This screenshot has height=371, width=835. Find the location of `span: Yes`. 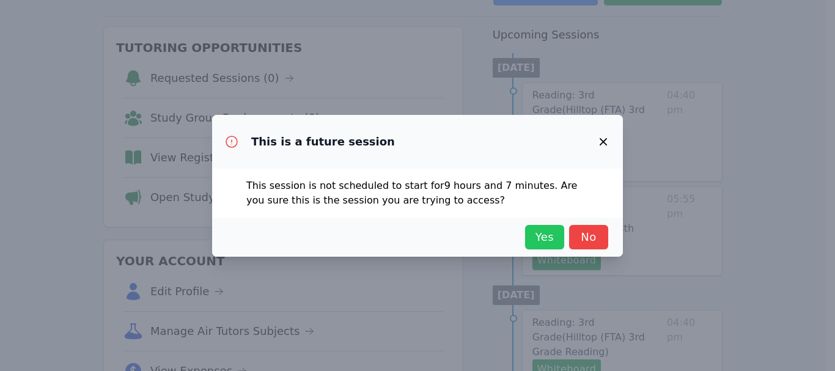

span: Yes is located at coordinates (544, 237).